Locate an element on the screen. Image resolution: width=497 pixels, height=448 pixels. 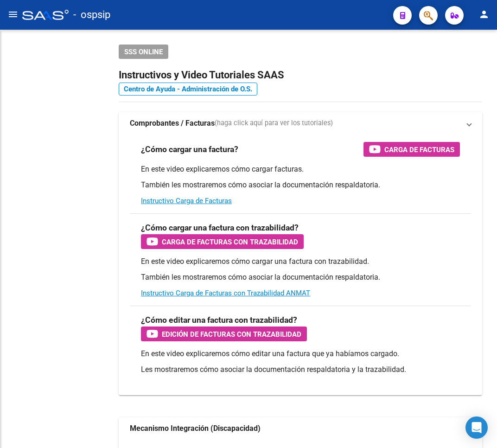
button: SSS ONLINE is located at coordinates (143, 51).